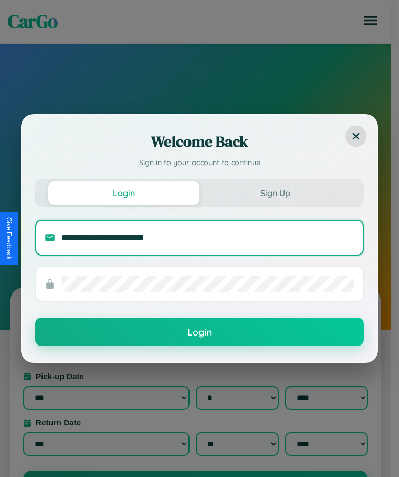 The height and width of the screenshot is (477, 399). Describe the element at coordinates (200, 163) in the screenshot. I see `p: Sign in to your account to continue` at that location.